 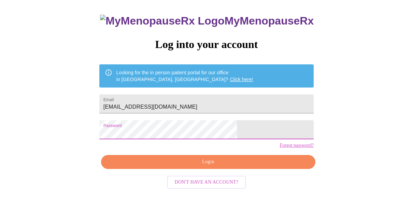 What do you see at coordinates (242, 80) in the screenshot?
I see `a: Click here!` at bounding box center [242, 80].